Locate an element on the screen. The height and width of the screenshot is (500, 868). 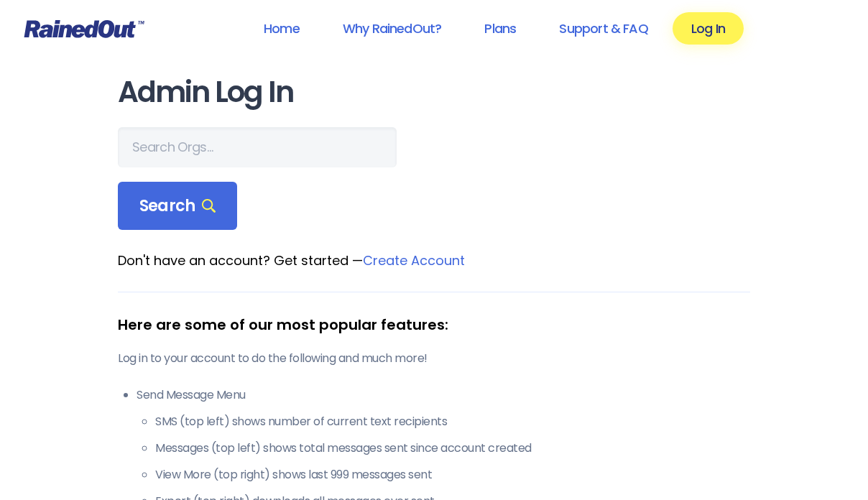
a: Support & FAQ is located at coordinates (603, 28).